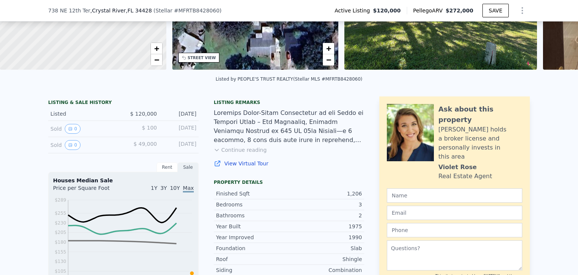  What do you see at coordinates (253, 248) in the screenshot?
I see `div: Foundation` at bounding box center [253, 248].